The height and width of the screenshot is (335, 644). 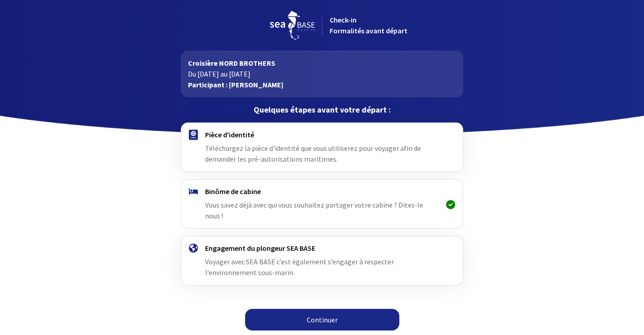 I want to click on img: logo_seabase.svg, so click(x=293, y=25).